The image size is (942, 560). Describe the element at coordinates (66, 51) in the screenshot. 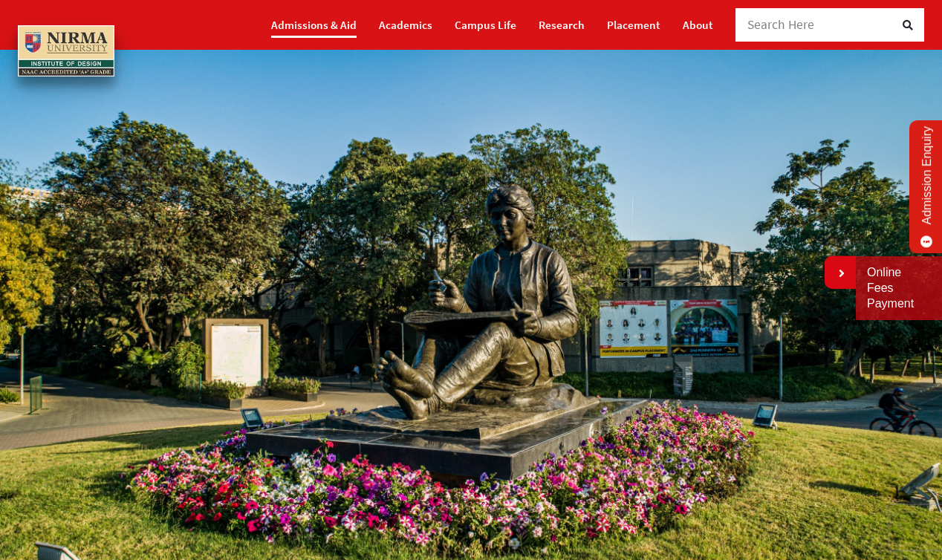

I see `img: main_logo` at that location.